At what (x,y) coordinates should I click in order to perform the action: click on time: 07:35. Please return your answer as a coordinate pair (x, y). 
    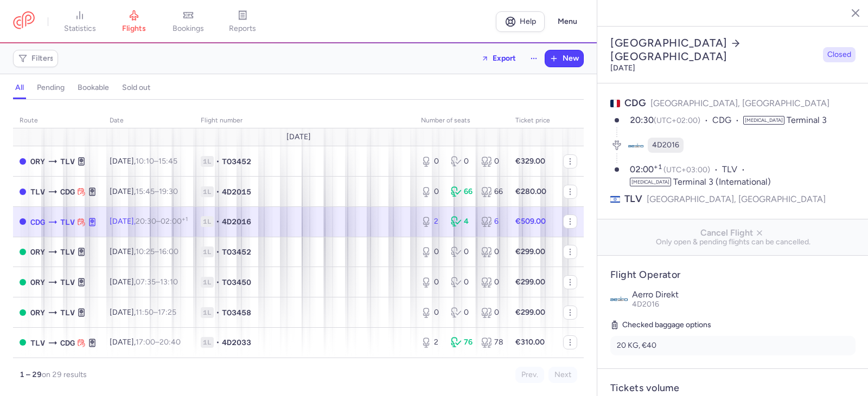
    Looking at the image, I should click on (145, 282).